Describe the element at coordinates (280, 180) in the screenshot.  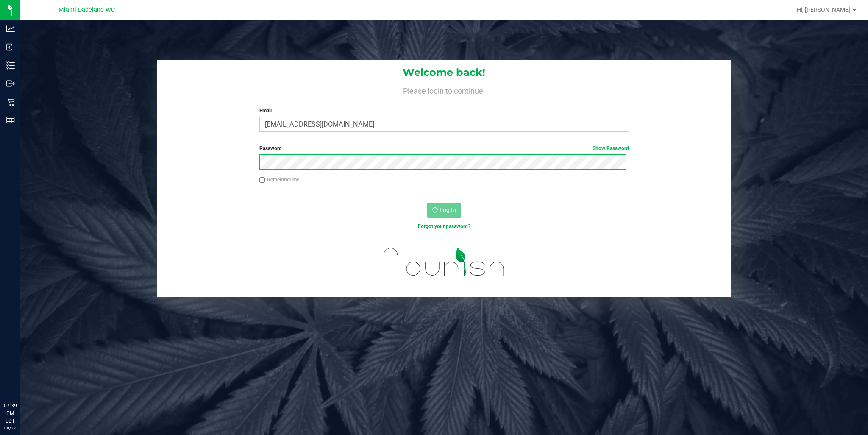
I see `label: Remember me` at that location.